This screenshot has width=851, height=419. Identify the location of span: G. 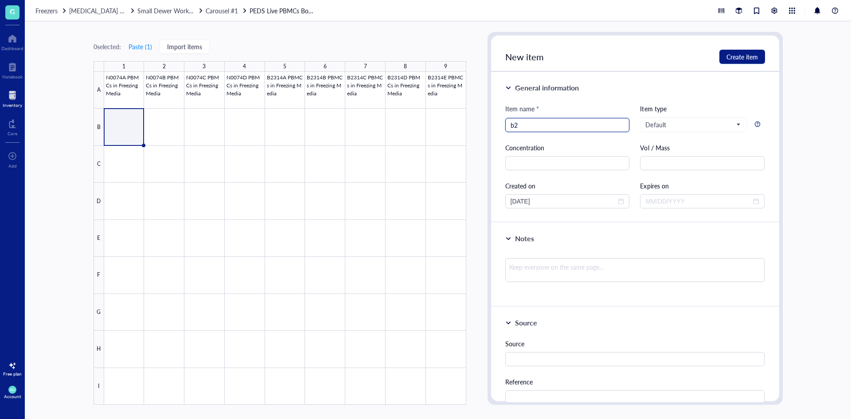
(12, 11).